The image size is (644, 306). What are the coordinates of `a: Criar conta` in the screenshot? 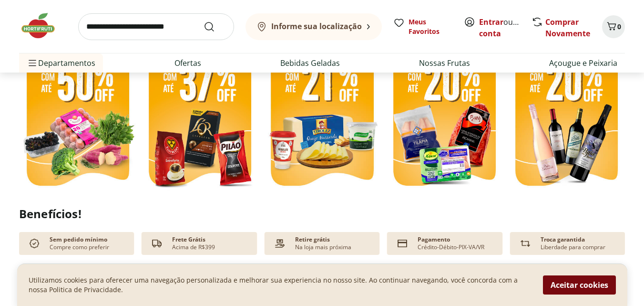 It's located at (506, 28).